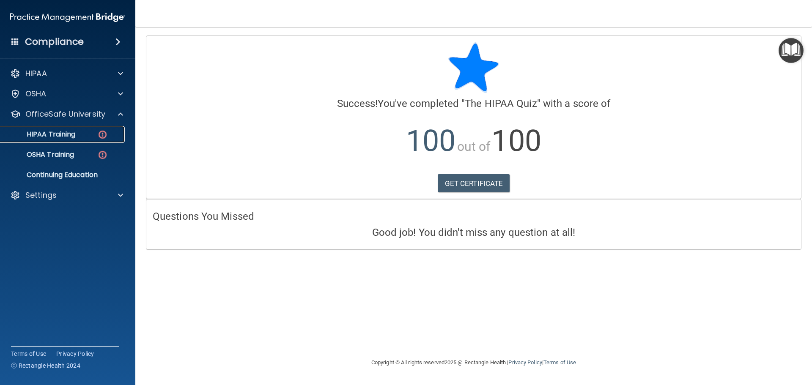 The image size is (812, 385). What do you see at coordinates (66, 74) in the screenshot?
I see `a: HIPAA` at bounding box center [66, 74].